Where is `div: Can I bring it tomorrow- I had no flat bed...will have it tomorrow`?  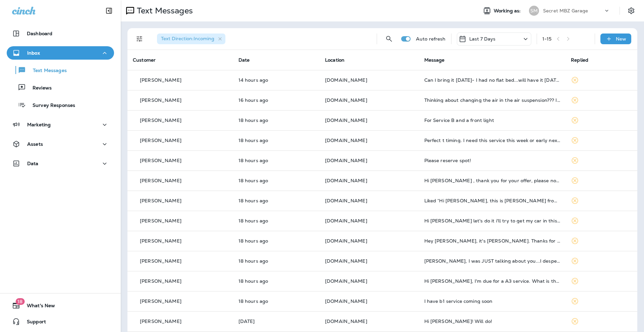 div: Can I bring it tomorrow- I had no flat bed...will have it tomorrow is located at coordinates (492, 80).